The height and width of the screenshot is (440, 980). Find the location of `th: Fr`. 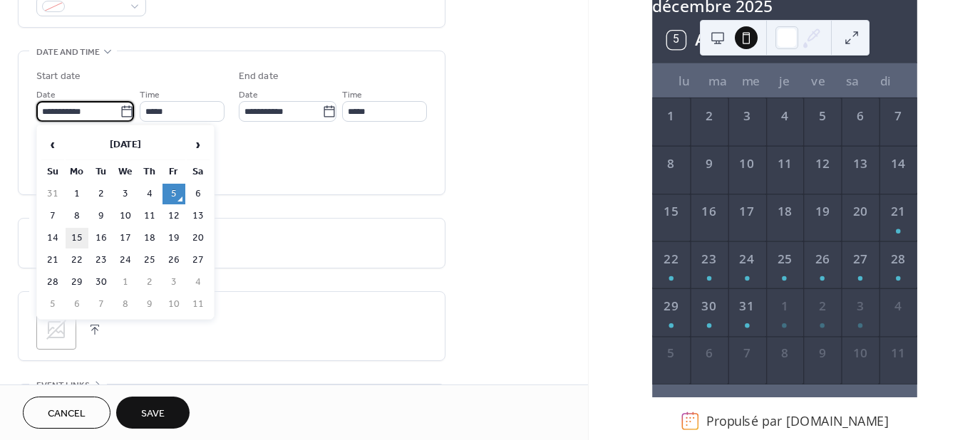

th: Fr is located at coordinates (174, 171).